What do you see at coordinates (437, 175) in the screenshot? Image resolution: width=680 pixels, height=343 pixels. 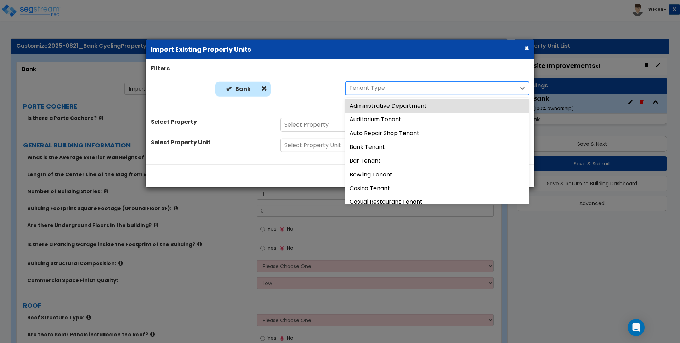 I see `div: Bowling Tenant` at bounding box center [437, 175].